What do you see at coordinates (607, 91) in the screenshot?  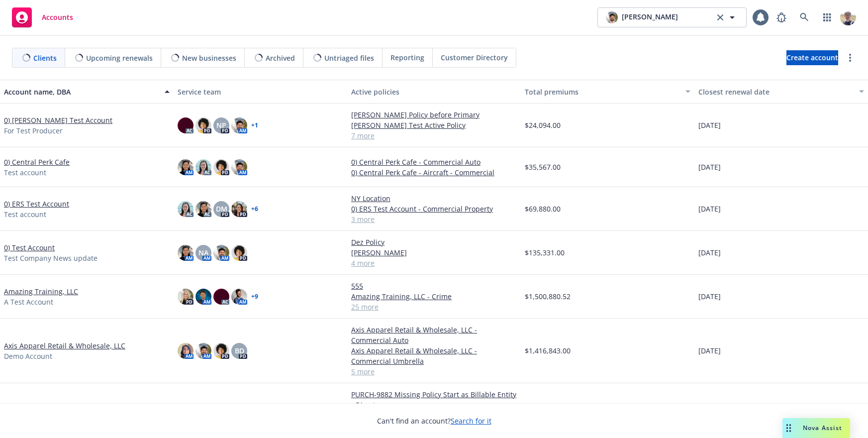 I see `button: Total premiums` at bounding box center [607, 91].